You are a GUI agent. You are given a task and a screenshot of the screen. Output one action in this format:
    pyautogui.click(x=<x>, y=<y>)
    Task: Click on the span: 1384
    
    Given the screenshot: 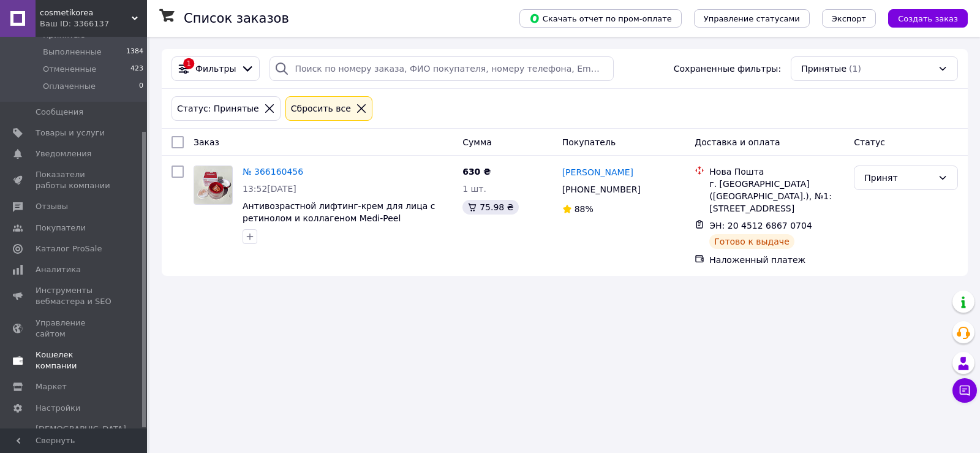 What is the action you would take?
    pyautogui.click(x=135, y=52)
    